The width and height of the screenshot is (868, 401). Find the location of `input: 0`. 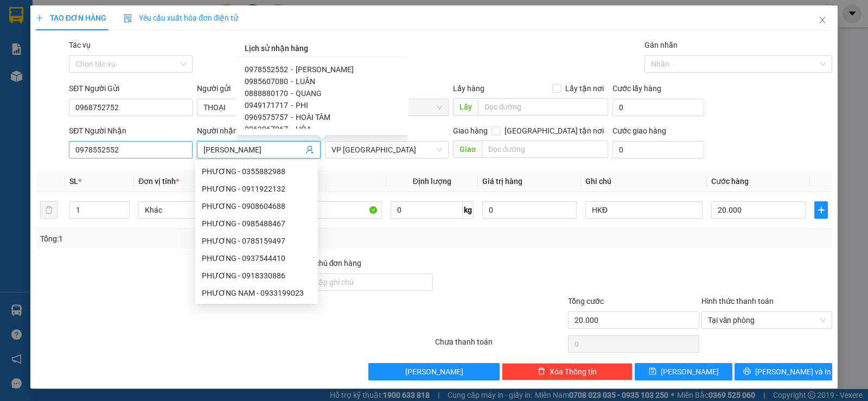

input: 0 is located at coordinates (529, 210).